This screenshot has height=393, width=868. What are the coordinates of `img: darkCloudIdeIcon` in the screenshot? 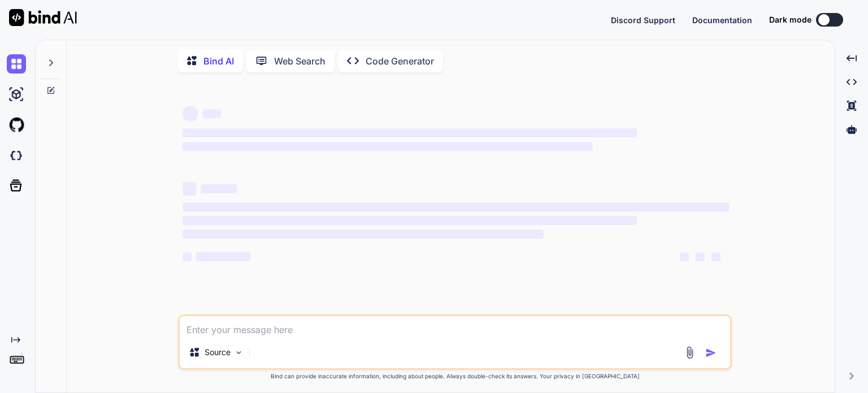 It's located at (16, 156).